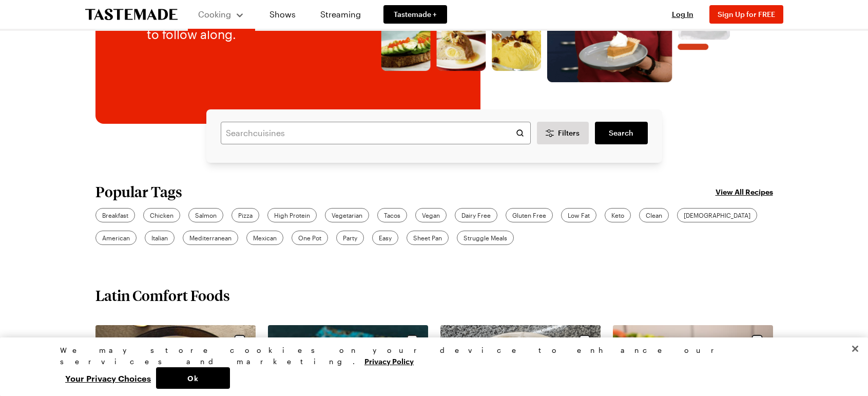 The image size is (868, 396). What do you see at coordinates (211, 238) in the screenshot?
I see `span: Mediterranean` at bounding box center [211, 238].